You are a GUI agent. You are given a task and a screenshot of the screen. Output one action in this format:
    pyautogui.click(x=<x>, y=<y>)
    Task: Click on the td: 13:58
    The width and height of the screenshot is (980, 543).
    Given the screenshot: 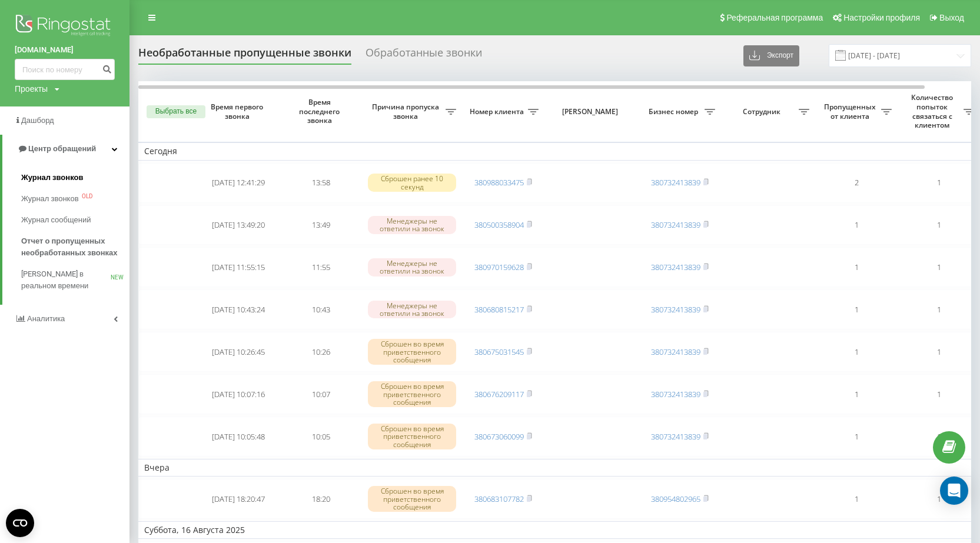 What is the action you would take?
    pyautogui.click(x=321, y=183)
    